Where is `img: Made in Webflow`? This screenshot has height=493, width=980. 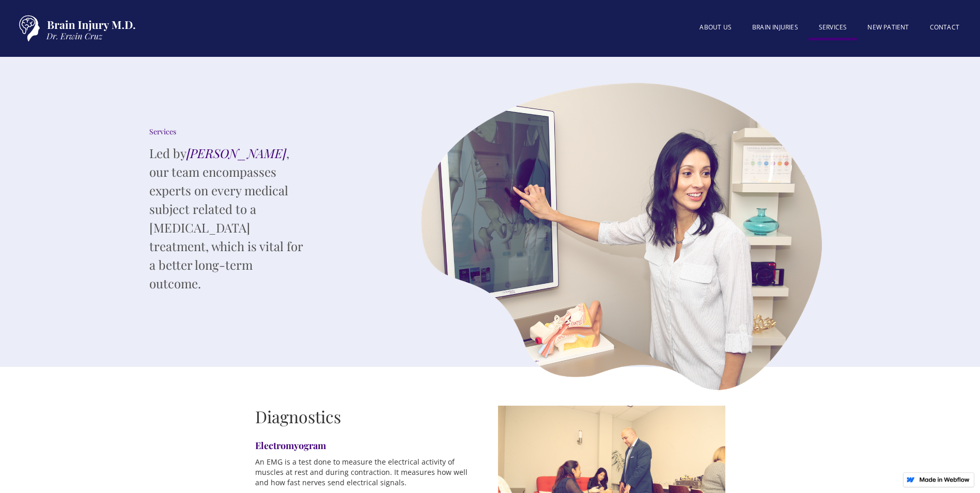
img: Made in Webflow is located at coordinates (944, 479).